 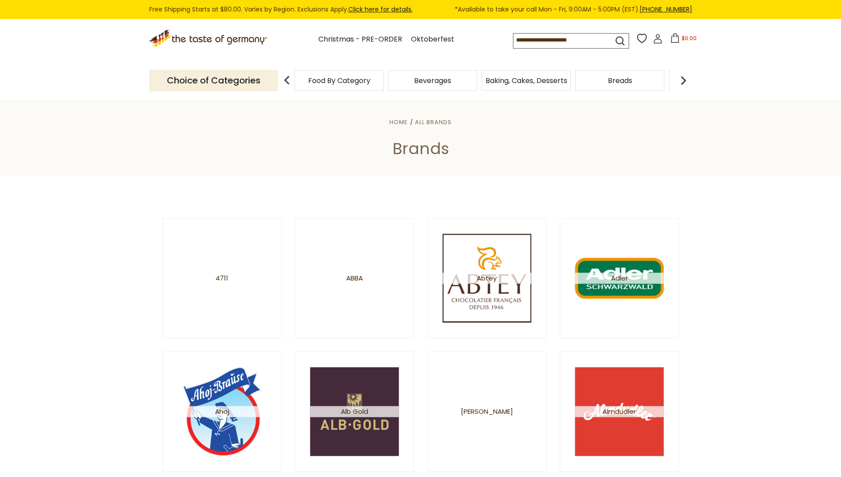 What do you see at coordinates (619, 411) in the screenshot?
I see `a: Almdudler` at bounding box center [619, 411].